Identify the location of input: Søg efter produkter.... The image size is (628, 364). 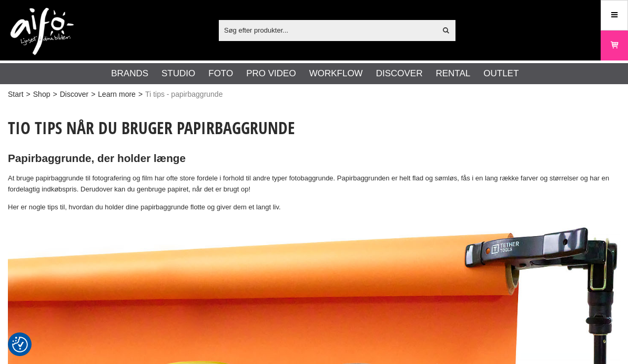
(327, 30).